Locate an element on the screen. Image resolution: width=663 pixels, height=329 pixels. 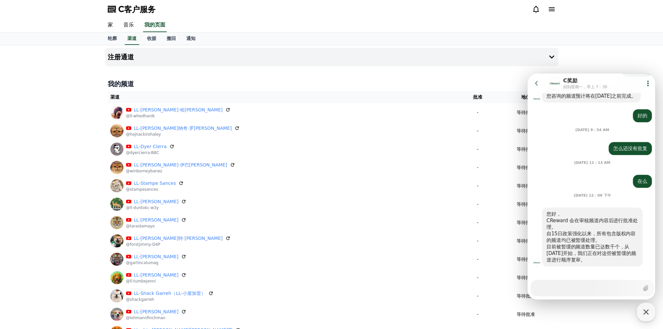
font: 批准 is located at coordinates (478, 97).